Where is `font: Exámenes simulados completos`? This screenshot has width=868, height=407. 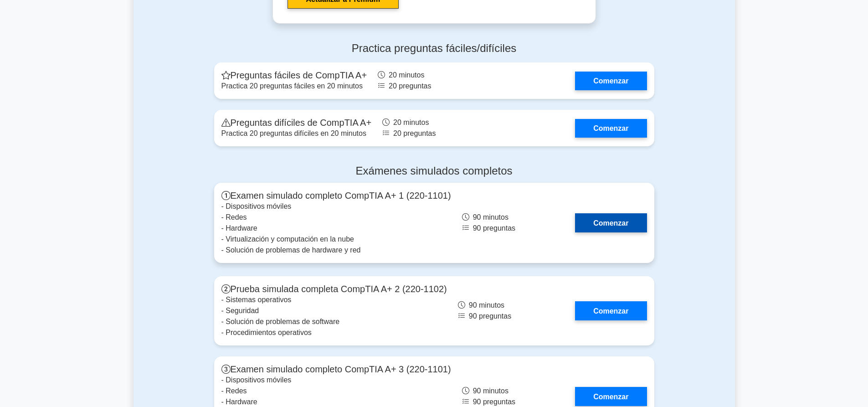
font: Exámenes simulados completos is located at coordinates (434, 170).